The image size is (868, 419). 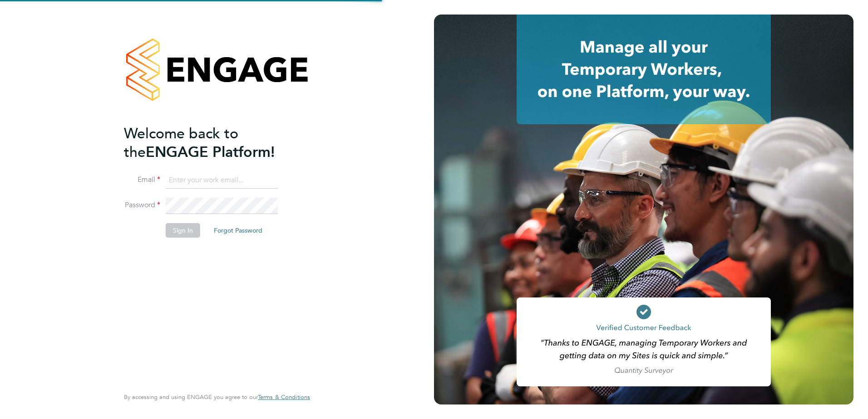 I want to click on span: Welcome back to the, so click(x=181, y=142).